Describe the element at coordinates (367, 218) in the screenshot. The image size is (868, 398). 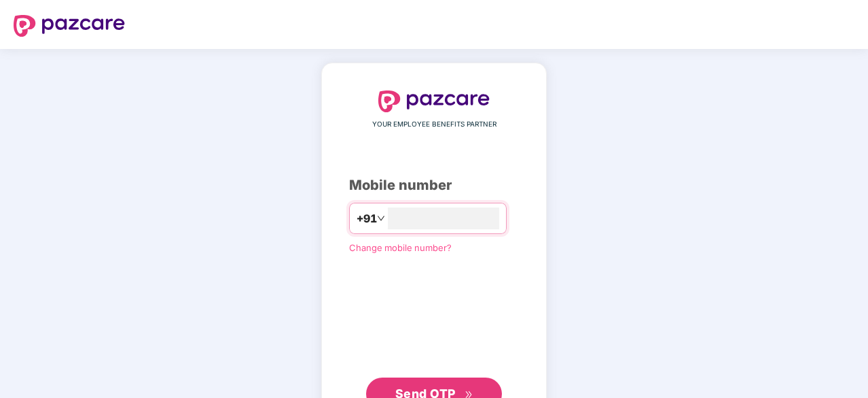
I see `span: +91` at that location.